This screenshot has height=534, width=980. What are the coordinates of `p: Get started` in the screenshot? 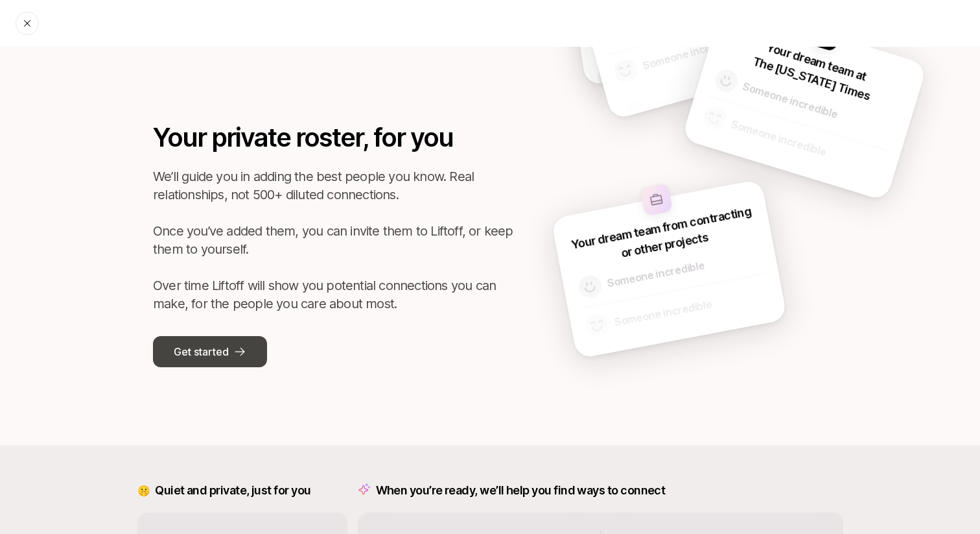 It's located at (201, 351).